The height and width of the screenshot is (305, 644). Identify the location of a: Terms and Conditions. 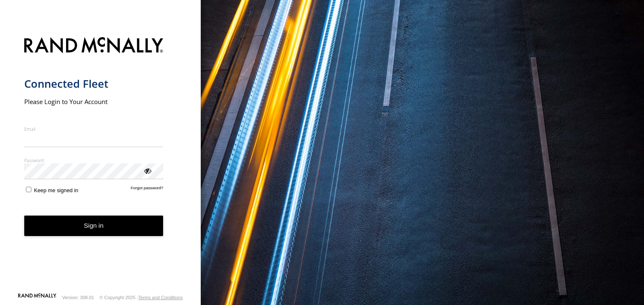
(161, 298).